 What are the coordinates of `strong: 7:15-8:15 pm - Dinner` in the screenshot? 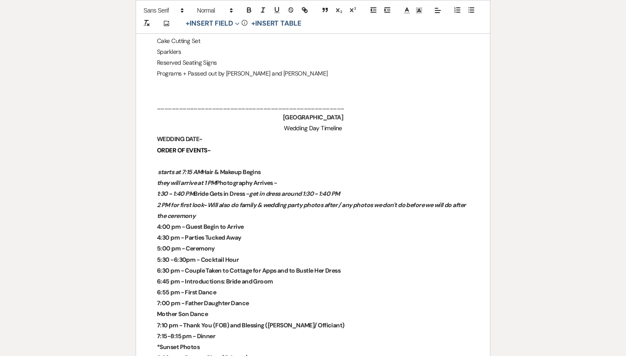 It's located at (186, 336).